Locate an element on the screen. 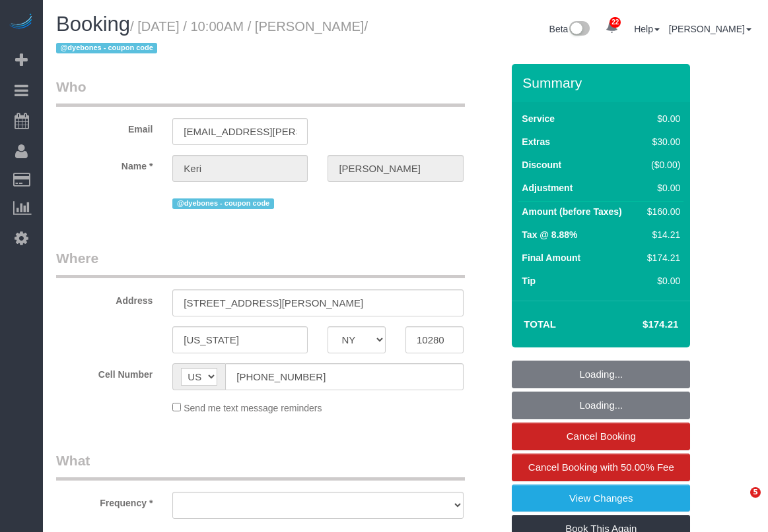 This screenshot has width=768, height=532. span: 5 is located at coordinates (755, 493).